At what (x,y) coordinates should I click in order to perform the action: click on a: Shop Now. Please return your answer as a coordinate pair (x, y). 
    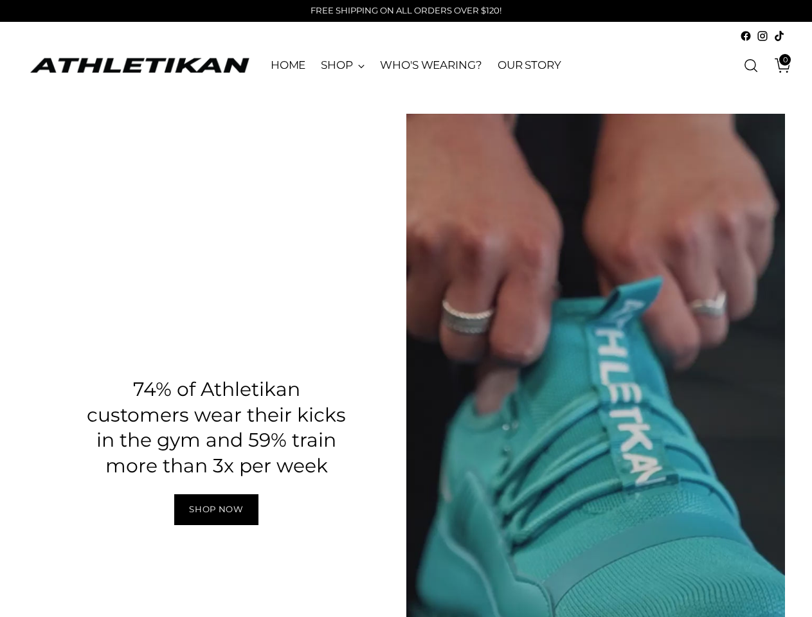
    Looking at the image, I should click on (216, 510).